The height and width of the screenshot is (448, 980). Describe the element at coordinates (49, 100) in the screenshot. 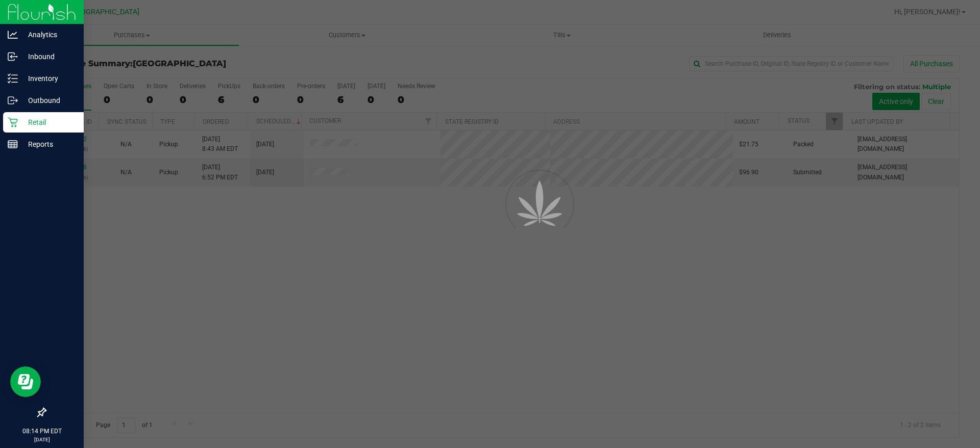

I see `p: Outbound` at that location.